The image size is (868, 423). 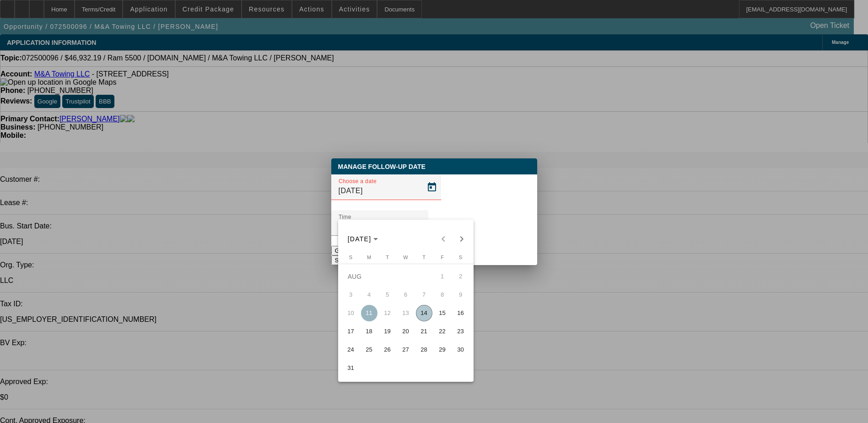 What do you see at coordinates (406, 295) in the screenshot?
I see `button: August 6, 2025` at bounding box center [406, 295].